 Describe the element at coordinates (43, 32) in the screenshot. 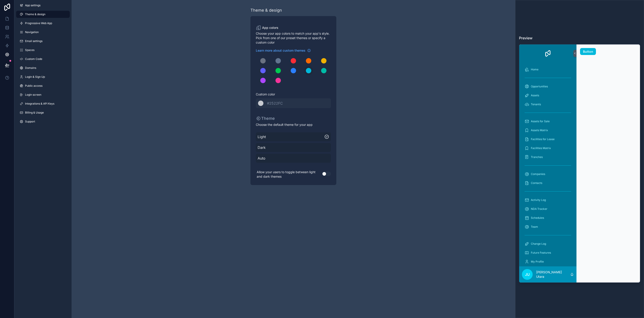

I see `a: Navigation` at that location.